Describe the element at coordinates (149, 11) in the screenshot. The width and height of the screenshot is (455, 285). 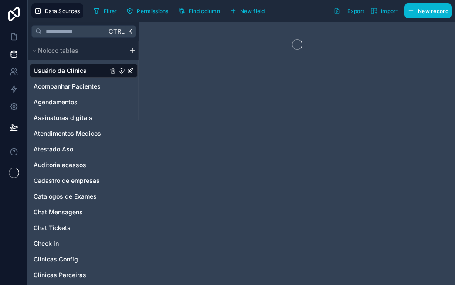
I see `a: Permissions` at that location.